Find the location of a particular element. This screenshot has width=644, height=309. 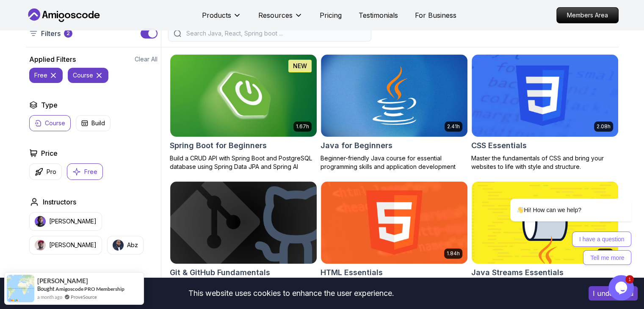

a: Spring Boot for Beginners card1.67hNEWSpring Boot for BeginnersBuild a CRUD API with Spring Boot ... is located at coordinates (243, 112).